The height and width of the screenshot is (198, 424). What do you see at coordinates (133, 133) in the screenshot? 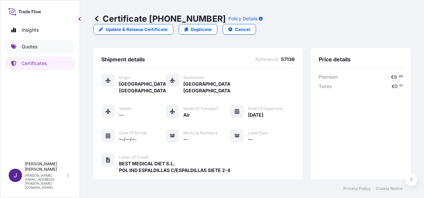
I see `span: Date of Arrival` at bounding box center [133, 133].